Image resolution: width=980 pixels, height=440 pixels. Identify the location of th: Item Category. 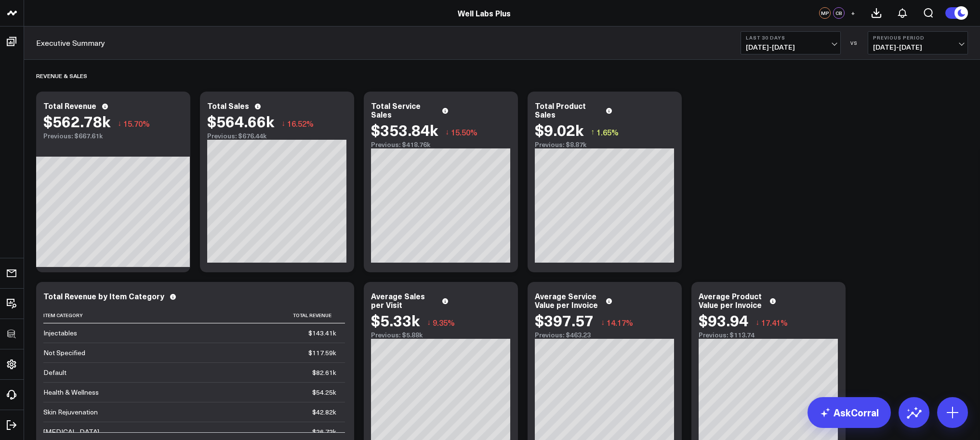
(91, 315).